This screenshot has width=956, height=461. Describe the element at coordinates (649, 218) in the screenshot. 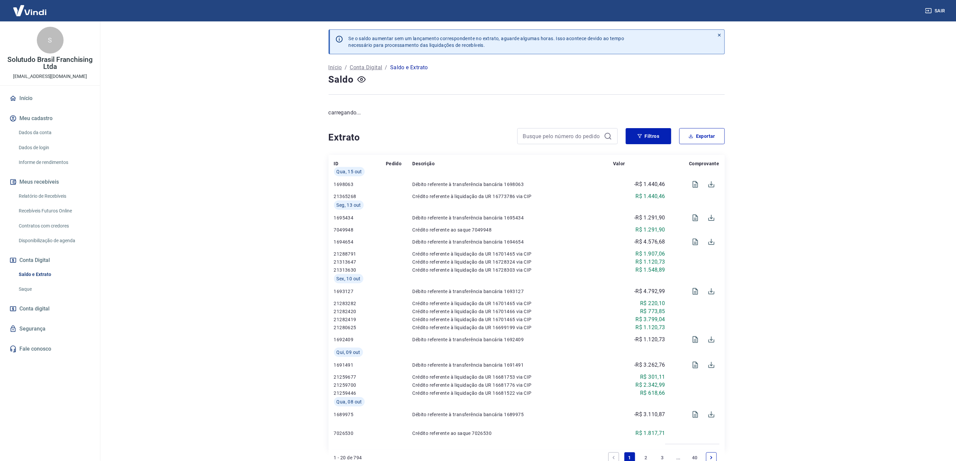

I see `p: -R$ 1.291,90` at that location.